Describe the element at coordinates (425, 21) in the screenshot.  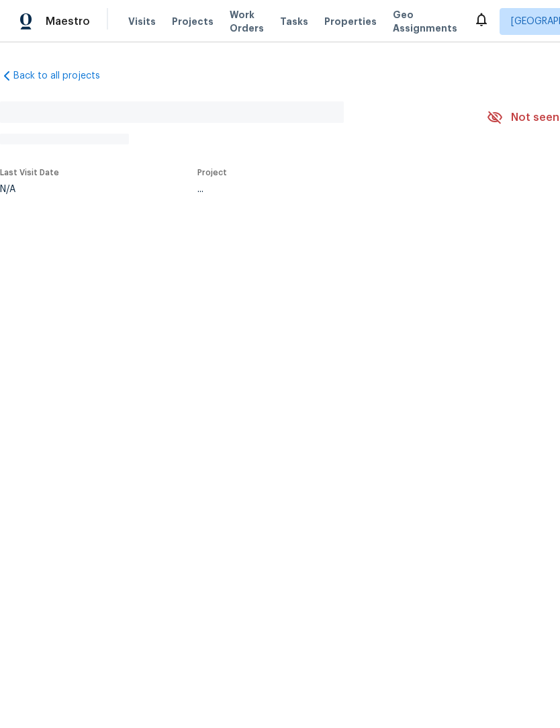
I see `span: Geo Assignments` at that location.